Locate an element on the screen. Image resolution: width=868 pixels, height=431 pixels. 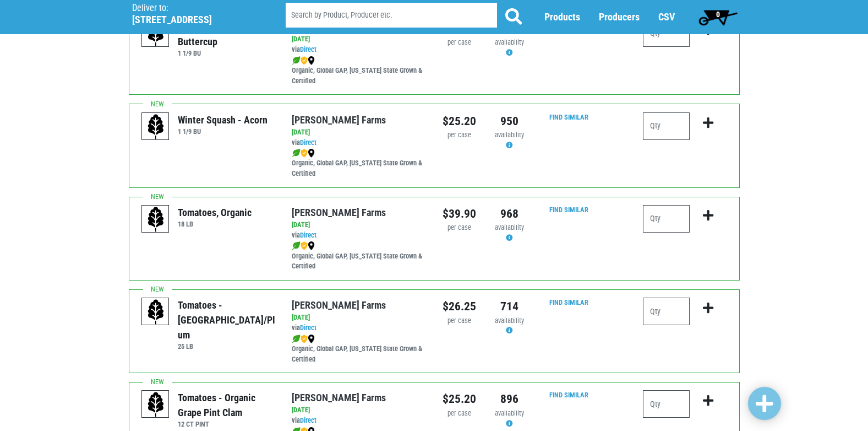
span: Producers is located at coordinates (619, 17).